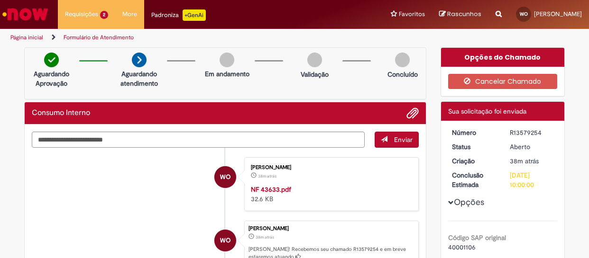 The image size is (589, 258). What do you see at coordinates (396, 140) in the screenshot?
I see `button: Enviar` at bounding box center [396, 140].